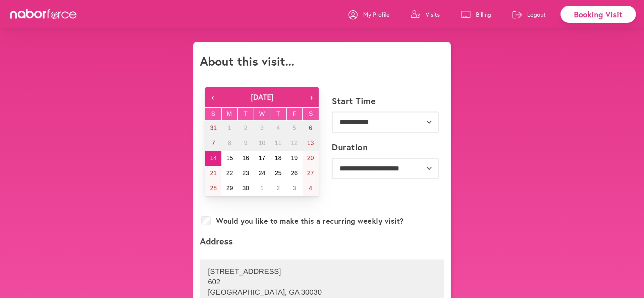 This screenshot has width=644, height=298. Describe the element at coordinates (294, 188) in the screenshot. I see `button: October 3, 2025` at that location.